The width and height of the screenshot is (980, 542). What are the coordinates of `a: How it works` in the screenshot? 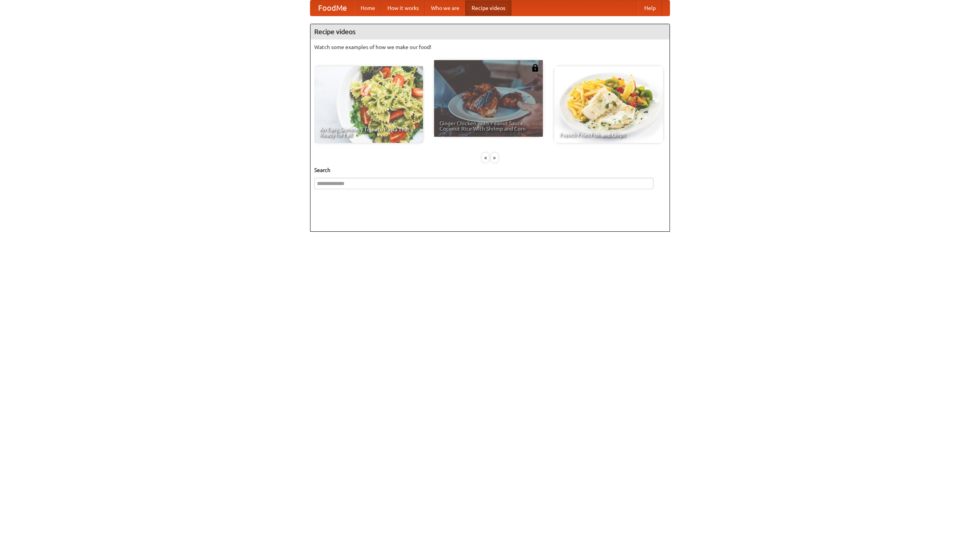 It's located at (403, 8).